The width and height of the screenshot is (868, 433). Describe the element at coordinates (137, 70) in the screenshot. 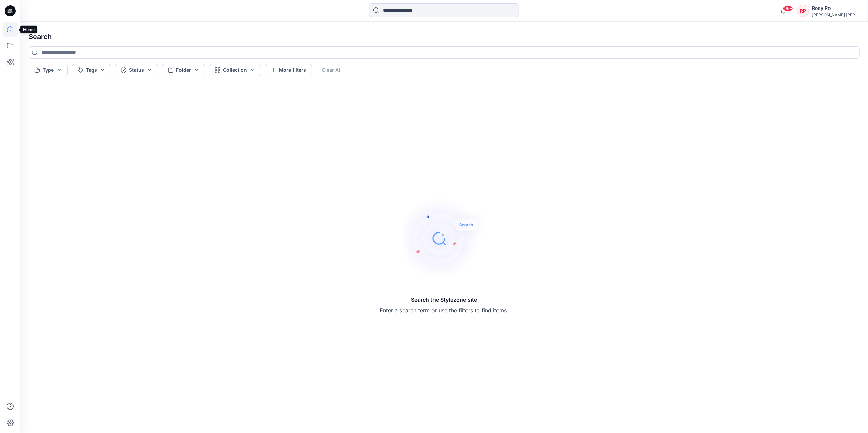

I see `button: Status` at that location.